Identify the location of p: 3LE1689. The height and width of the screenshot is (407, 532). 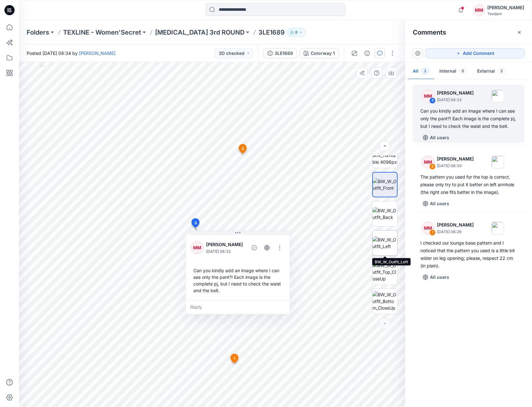
(271, 33).